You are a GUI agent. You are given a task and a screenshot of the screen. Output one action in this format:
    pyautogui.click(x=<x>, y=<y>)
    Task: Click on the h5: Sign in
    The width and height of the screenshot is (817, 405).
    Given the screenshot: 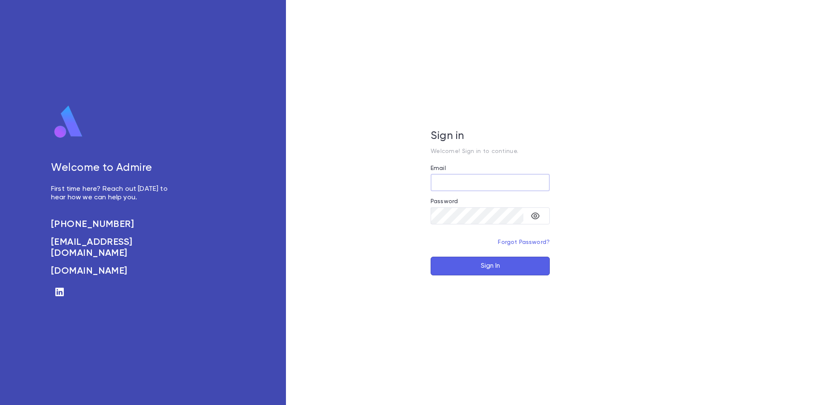 What is the action you would take?
    pyautogui.click(x=490, y=137)
    